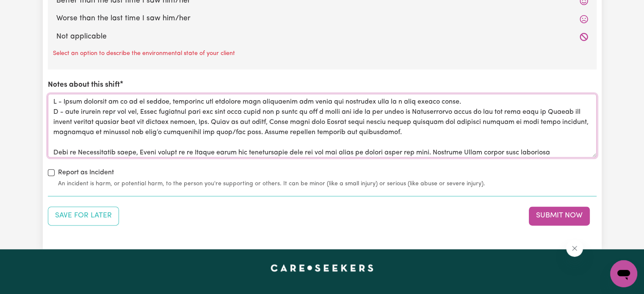  Describe the element at coordinates (84, 216) in the screenshot. I see `button: Save your job report` at that location.